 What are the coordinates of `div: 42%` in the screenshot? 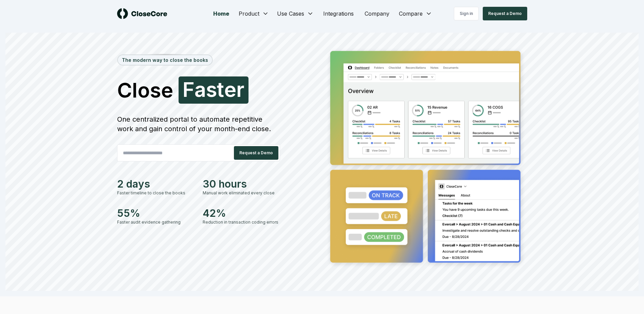 It's located at (241, 213).